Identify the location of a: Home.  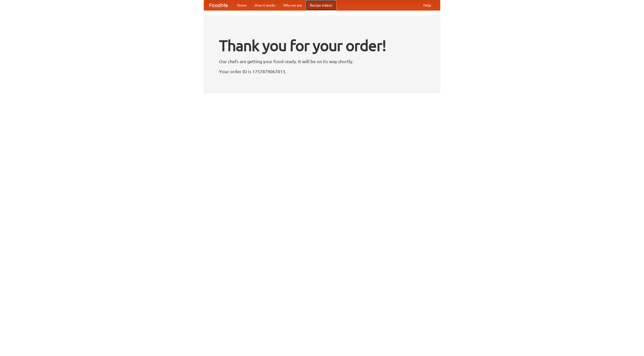
(242, 5).